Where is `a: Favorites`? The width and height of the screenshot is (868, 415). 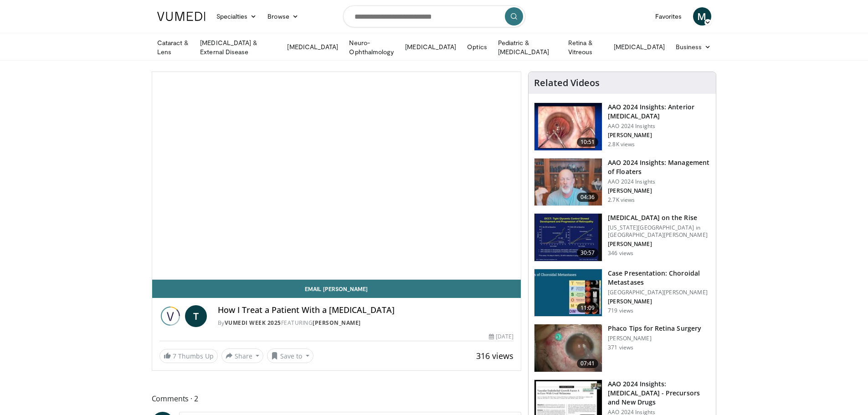
a: Favorites is located at coordinates (669, 16).